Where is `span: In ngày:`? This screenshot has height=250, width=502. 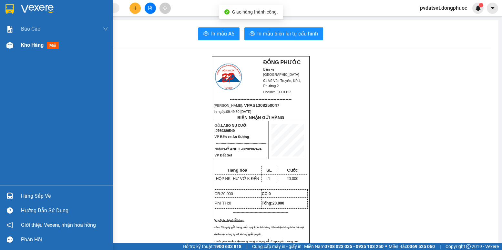
span: In ngày: is located at coordinates (232, 112).